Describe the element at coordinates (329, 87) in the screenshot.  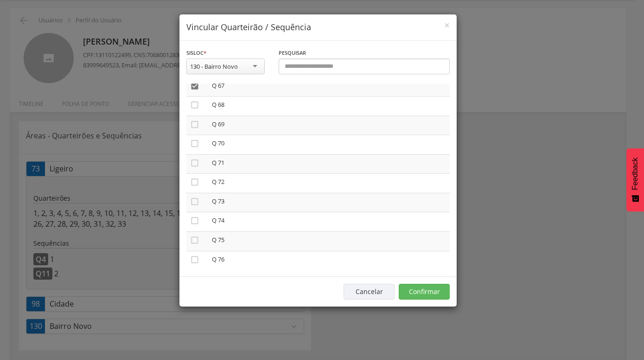
I see `td: Q 67` at that location.